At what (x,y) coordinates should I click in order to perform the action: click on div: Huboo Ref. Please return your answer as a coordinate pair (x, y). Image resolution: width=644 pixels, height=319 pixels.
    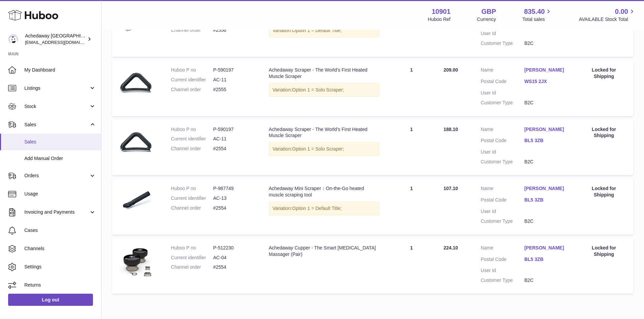
    Looking at the image, I should click on (439, 19).